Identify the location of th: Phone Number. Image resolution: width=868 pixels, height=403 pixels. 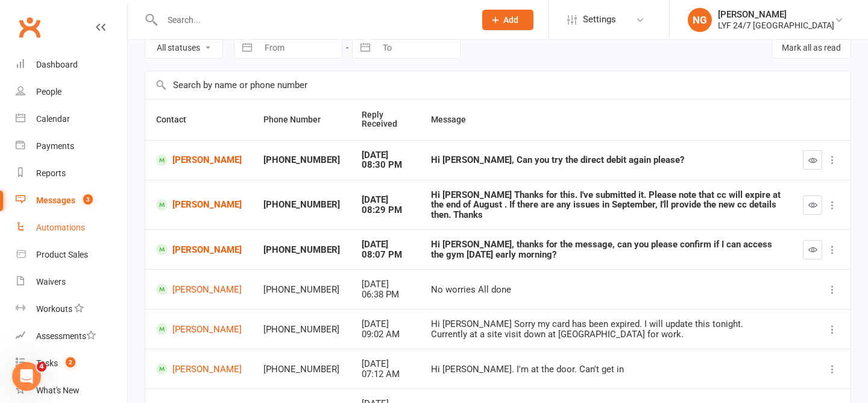
(301, 119).